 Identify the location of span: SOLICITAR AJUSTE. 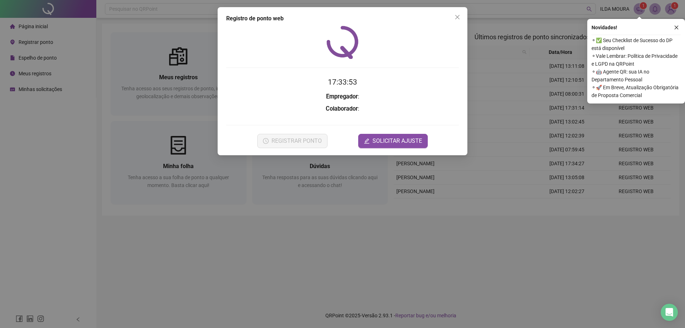
(397, 141).